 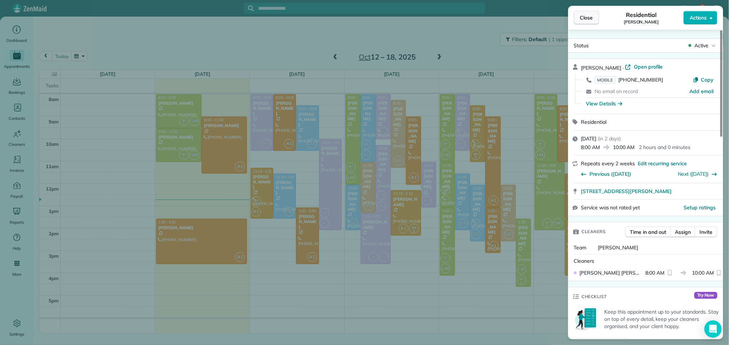 What do you see at coordinates (713, 329) in the screenshot?
I see `div: Open Intercom Messenger` at bounding box center [713, 329].